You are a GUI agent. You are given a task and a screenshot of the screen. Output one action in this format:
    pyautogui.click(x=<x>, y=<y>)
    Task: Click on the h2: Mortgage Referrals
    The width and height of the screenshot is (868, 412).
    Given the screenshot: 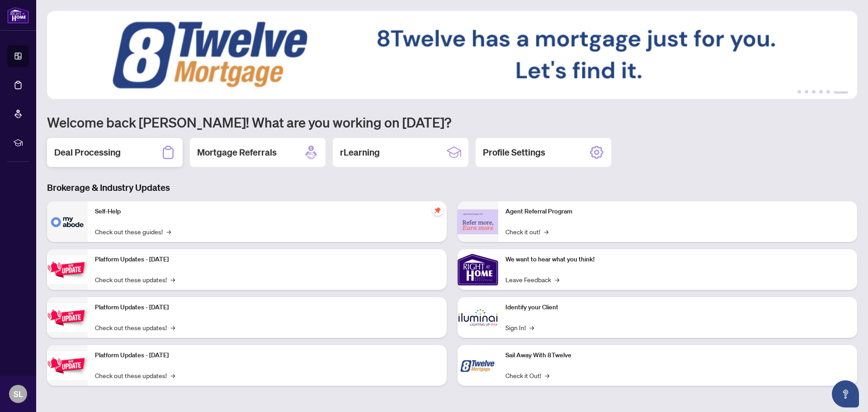 What is the action you would take?
    pyautogui.click(x=237, y=152)
    